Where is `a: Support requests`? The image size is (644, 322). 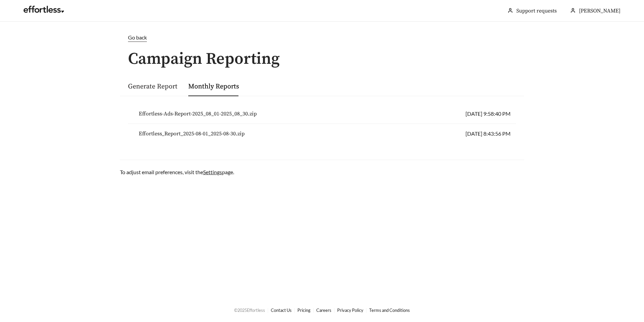 a: Support requests is located at coordinates (537, 11).